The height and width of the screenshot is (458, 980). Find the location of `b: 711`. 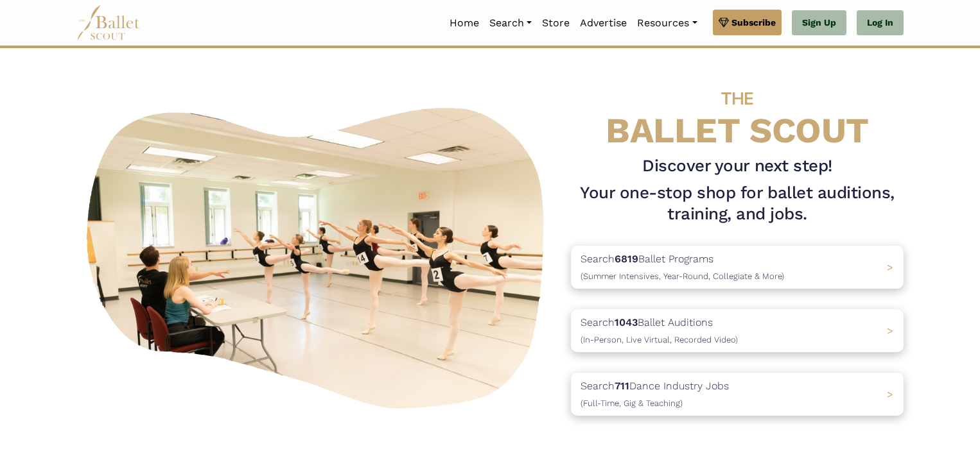

b: 711 is located at coordinates (622, 386).